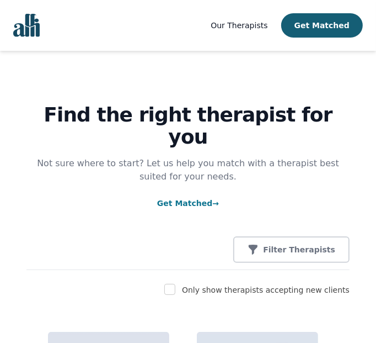  Describe the element at coordinates (26, 25) in the screenshot. I see `img: alli logo` at that location.